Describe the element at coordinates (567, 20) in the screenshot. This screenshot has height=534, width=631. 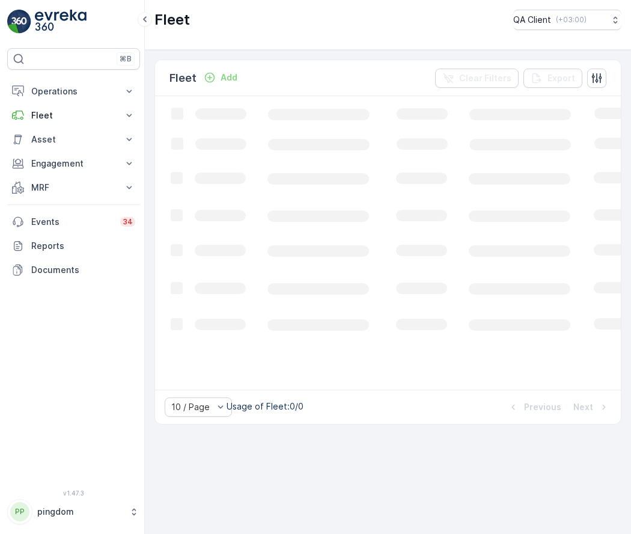
I see `button: QA Client(+03:00)` at that location.